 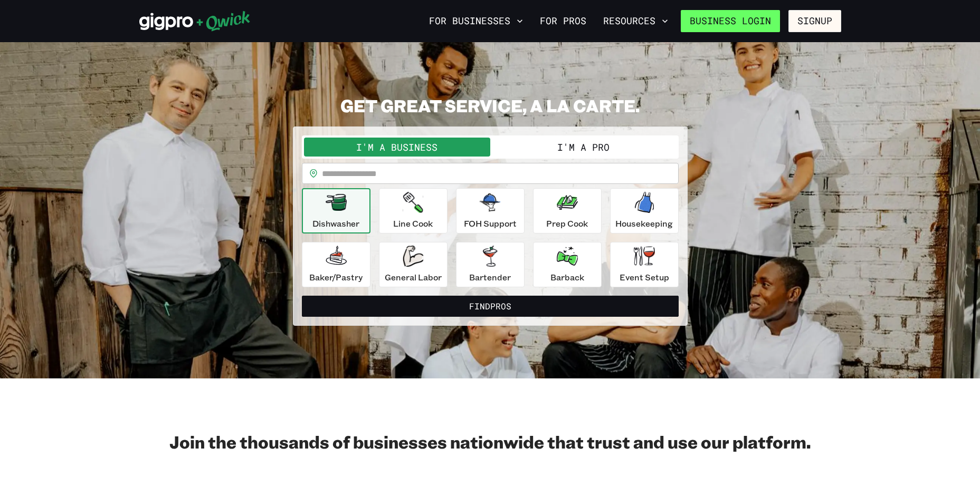 What do you see at coordinates (644, 210) in the screenshot?
I see `button: Housekeeping` at bounding box center [644, 210].